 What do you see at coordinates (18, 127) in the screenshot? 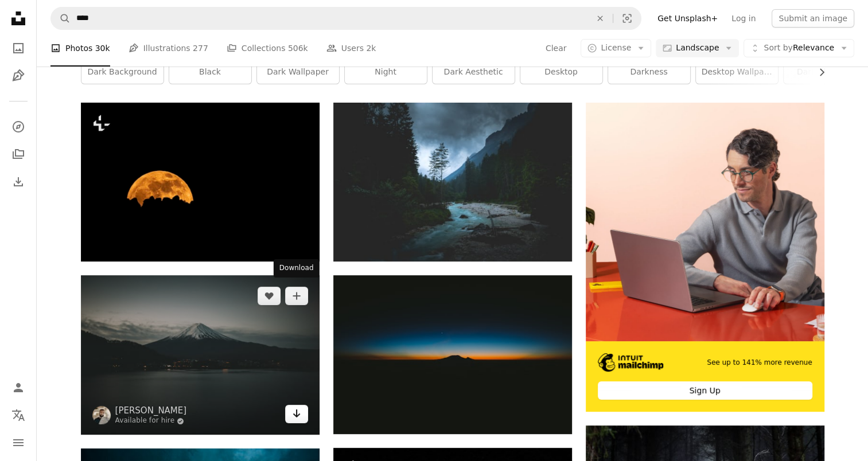
I see `a: Explore` at bounding box center [18, 127].